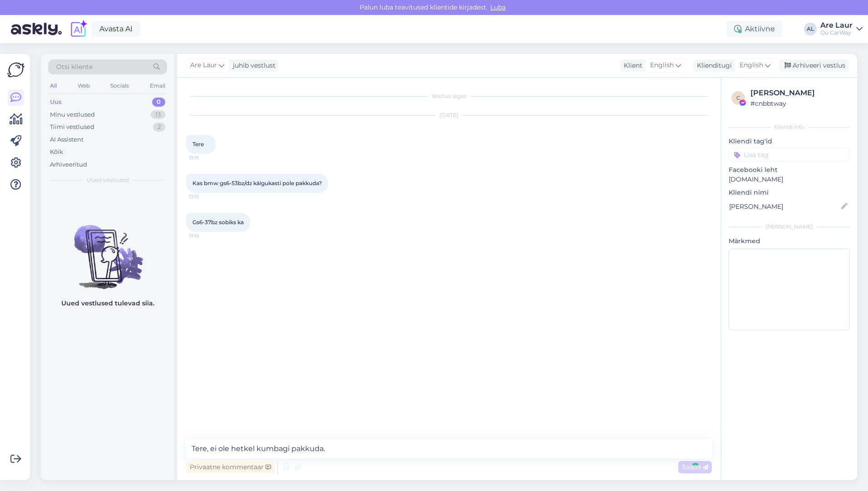  Describe the element at coordinates (72, 114) in the screenshot. I see `div: Minu vestlused` at that location.